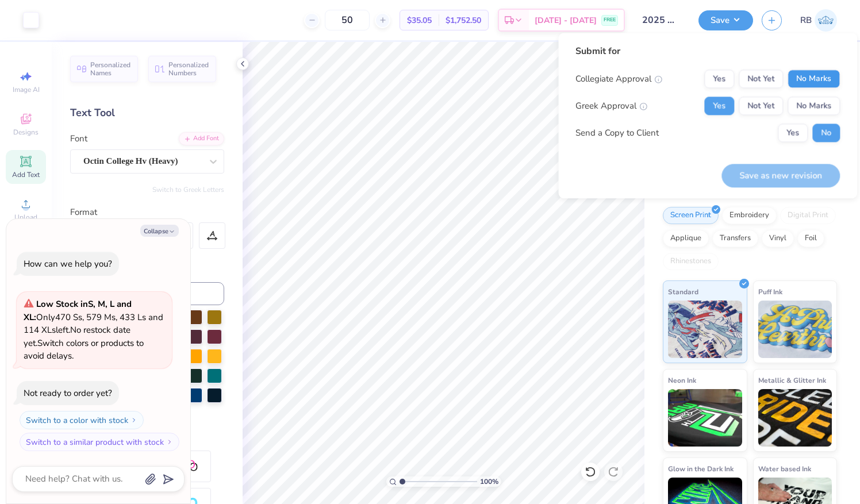  What do you see at coordinates (110, 69) in the screenshot?
I see `span: Personalized Names` at bounding box center [110, 69].